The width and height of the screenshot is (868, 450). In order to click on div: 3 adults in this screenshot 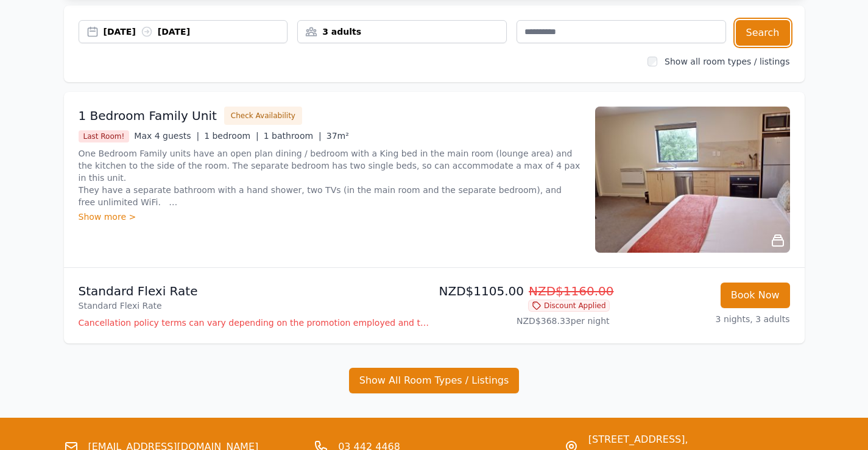, I will do `click(402, 32)`.